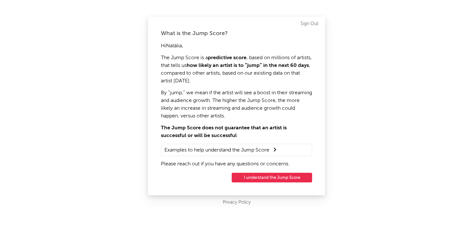 The image size is (473, 240). I want to click on p: Hi Natália ,, so click(237, 46).